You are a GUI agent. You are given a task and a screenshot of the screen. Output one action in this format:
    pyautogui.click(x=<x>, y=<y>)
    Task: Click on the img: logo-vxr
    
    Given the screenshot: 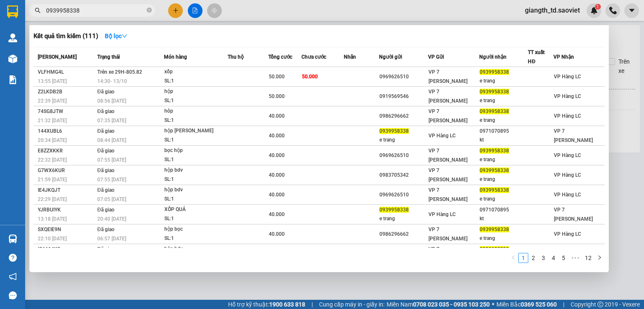 What is the action you would take?
    pyautogui.click(x=13, y=12)
    